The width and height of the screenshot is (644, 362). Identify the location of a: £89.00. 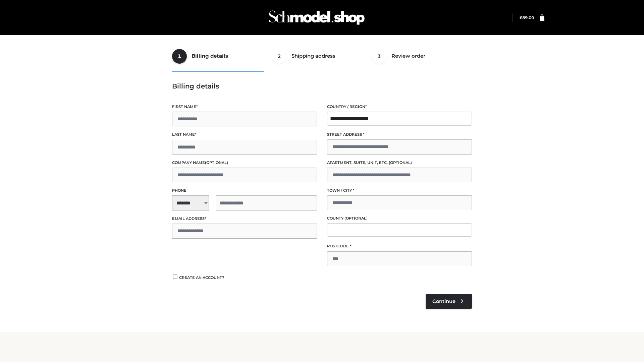
(526, 18).